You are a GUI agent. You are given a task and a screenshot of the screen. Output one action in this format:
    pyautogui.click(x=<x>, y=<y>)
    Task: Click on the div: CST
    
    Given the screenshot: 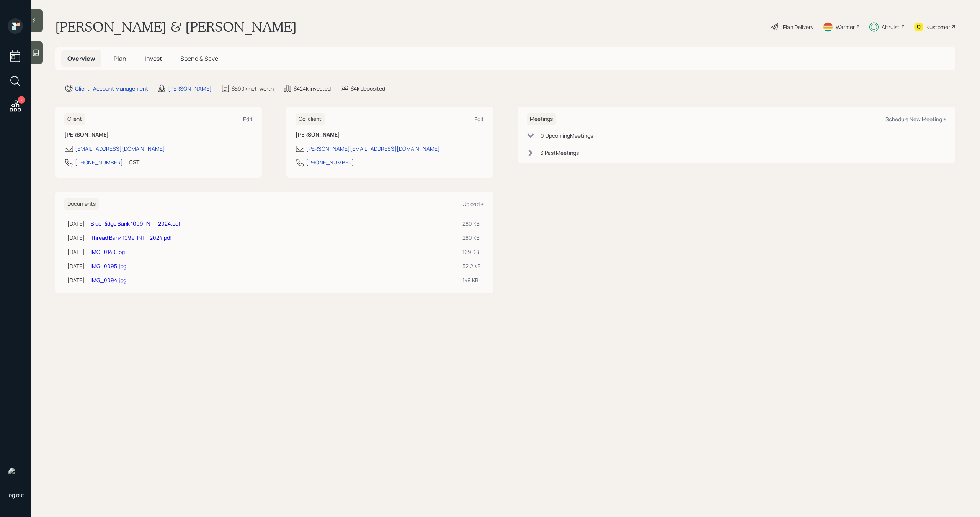 What is the action you would take?
    pyautogui.click(x=134, y=162)
    